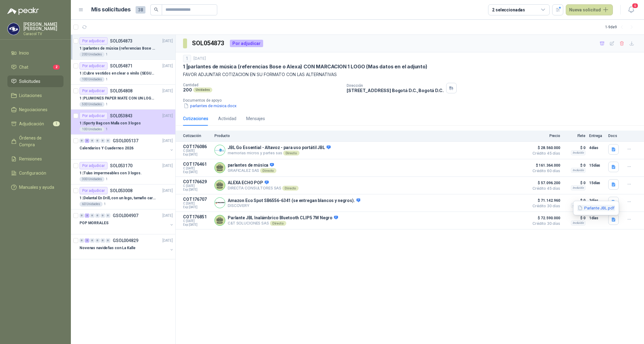 This screenshot has width=644, height=344. I want to click on a: Licitaciones, so click(35, 95).